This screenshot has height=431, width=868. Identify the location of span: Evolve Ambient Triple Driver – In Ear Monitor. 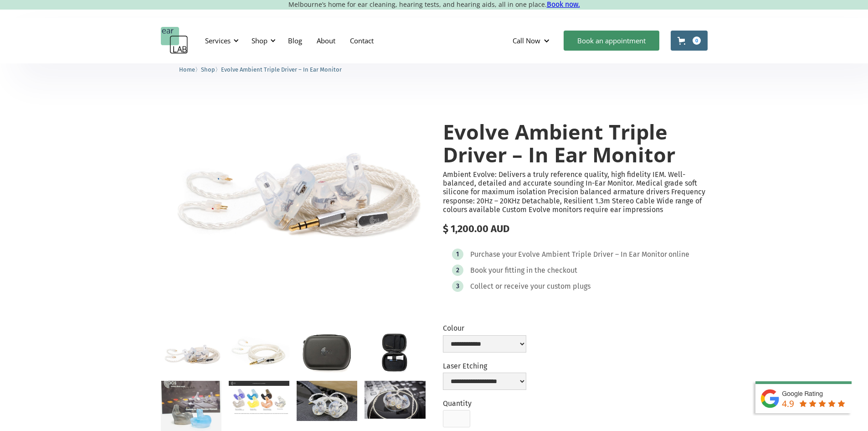
(281, 69).